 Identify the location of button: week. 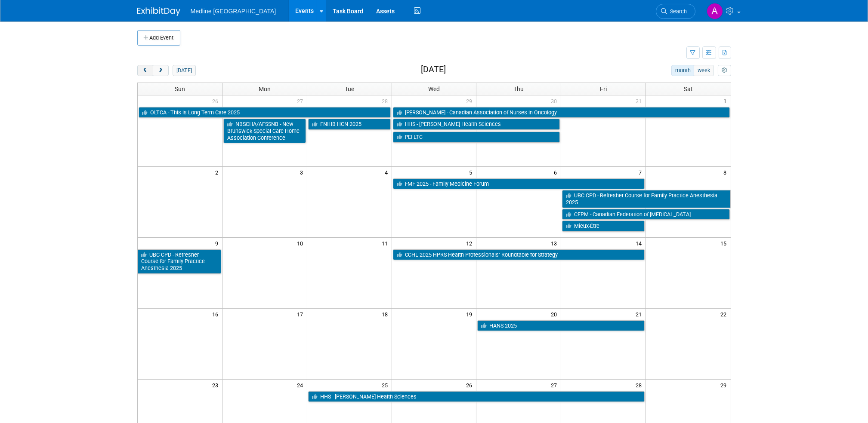
(703, 70).